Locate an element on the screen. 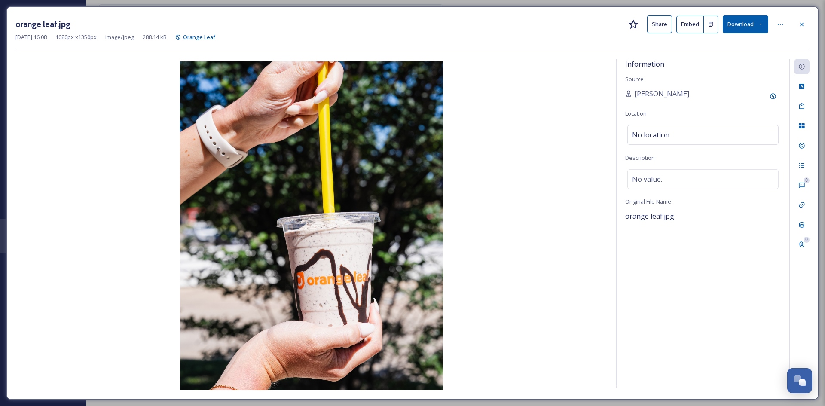  img: orange%20leaf.jpg is located at coordinates (312, 226).